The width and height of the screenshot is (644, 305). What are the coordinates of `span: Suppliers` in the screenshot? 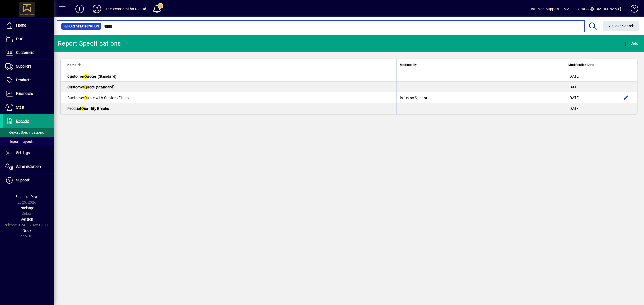 It's located at (23, 66).